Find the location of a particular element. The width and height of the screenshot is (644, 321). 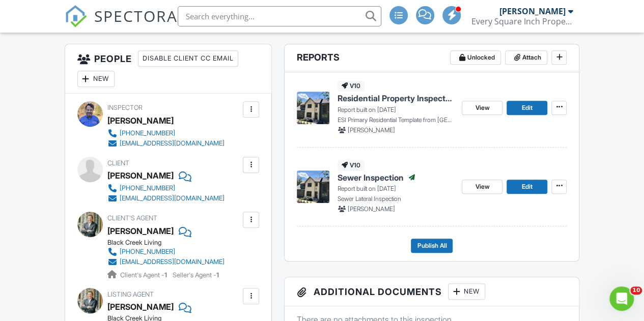

h3: People is located at coordinates (169, 69).